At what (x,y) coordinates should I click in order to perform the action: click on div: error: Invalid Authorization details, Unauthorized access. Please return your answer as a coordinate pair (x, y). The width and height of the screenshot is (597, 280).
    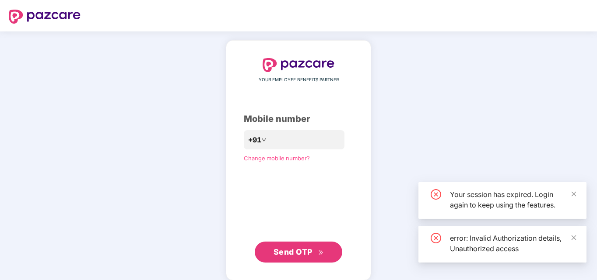
    Looking at the image, I should click on (513, 244).